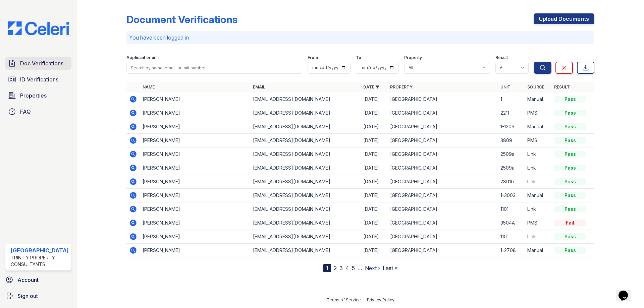  What do you see at coordinates (360, 37) in the screenshot?
I see `p: You have been logged in` at bounding box center [360, 37].